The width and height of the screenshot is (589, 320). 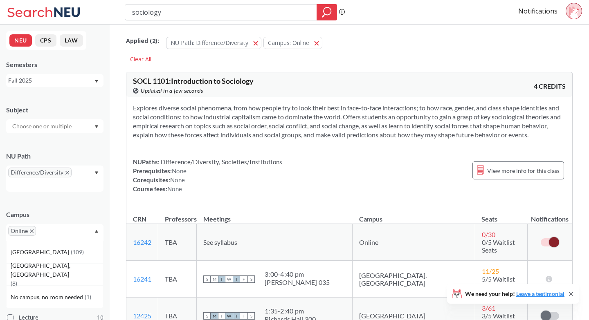 What do you see at coordinates (221, 162) in the screenshot?
I see `span: Difference/Diversity, Societies/Institutions` at bounding box center [221, 162].